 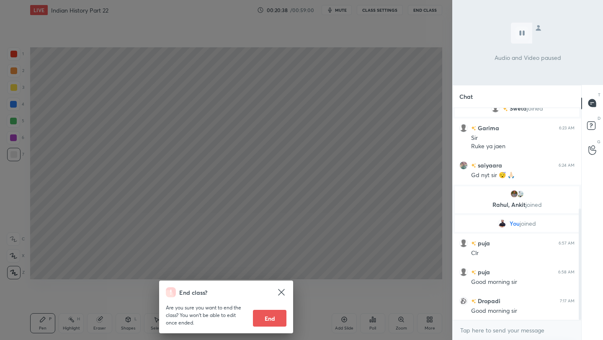 What do you see at coordinates (488, 301) in the screenshot?
I see `h6: Dropadi` at bounding box center [488, 301].